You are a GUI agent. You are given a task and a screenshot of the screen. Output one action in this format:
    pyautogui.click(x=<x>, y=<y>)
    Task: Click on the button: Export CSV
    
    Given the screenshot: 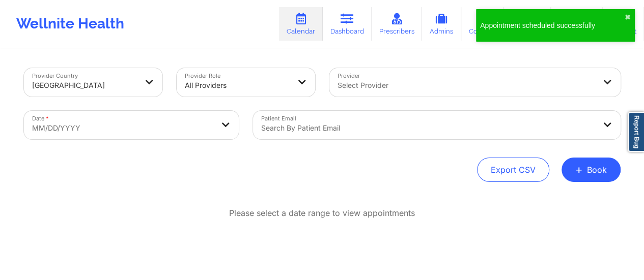 What is the action you would take?
    pyautogui.click(x=513, y=170)
    